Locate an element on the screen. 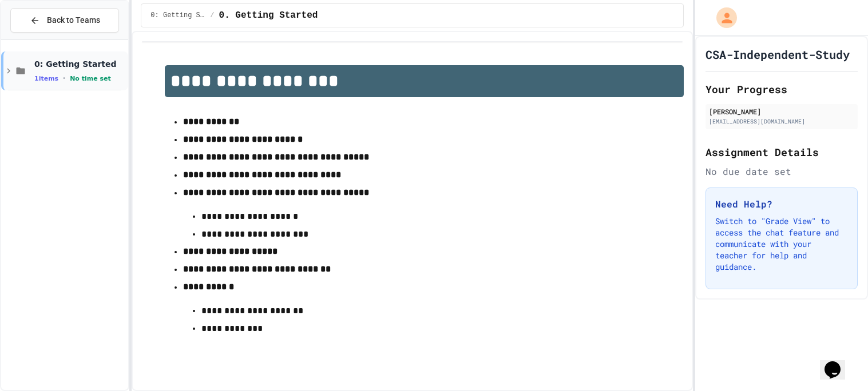  p: Switch to "Grade View" to access the chat feature and communicate with your teacher for help and ... is located at coordinates (781, 244).